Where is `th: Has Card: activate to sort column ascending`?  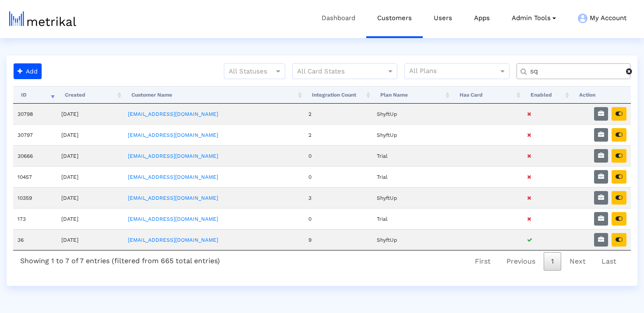 th: Has Card: activate to sort column ascending is located at coordinates (487, 95).